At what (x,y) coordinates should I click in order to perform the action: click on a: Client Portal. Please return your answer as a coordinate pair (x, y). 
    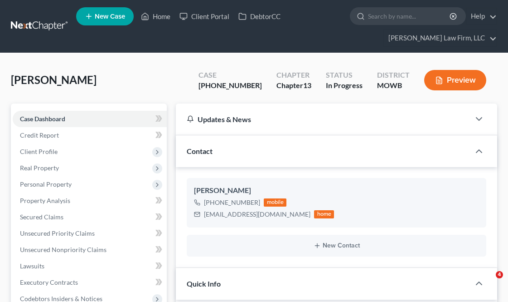
    Looking at the image, I should click on (205, 16).